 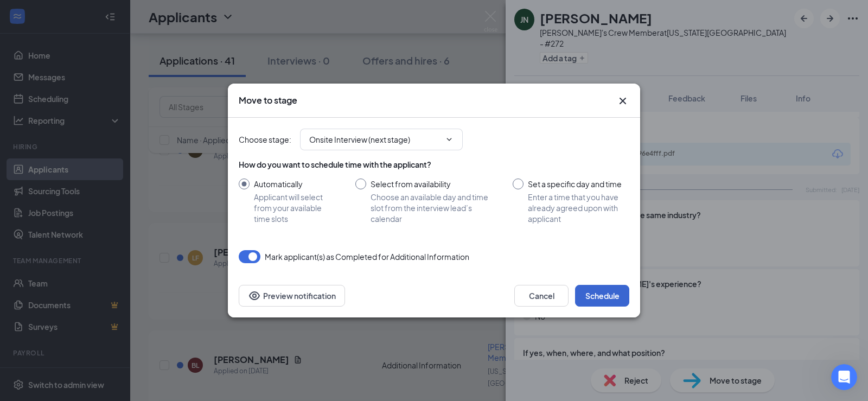 I want to click on svg: Cross, so click(x=623, y=101).